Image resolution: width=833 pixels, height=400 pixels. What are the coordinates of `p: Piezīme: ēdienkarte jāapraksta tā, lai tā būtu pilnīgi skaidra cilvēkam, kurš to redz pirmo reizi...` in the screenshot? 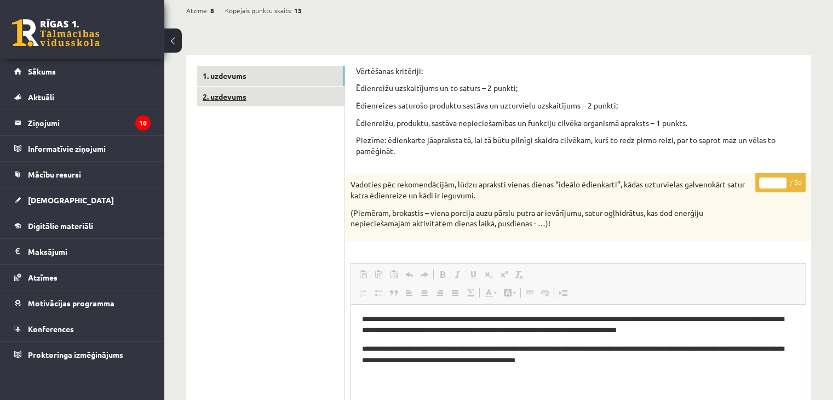 It's located at (578, 145).